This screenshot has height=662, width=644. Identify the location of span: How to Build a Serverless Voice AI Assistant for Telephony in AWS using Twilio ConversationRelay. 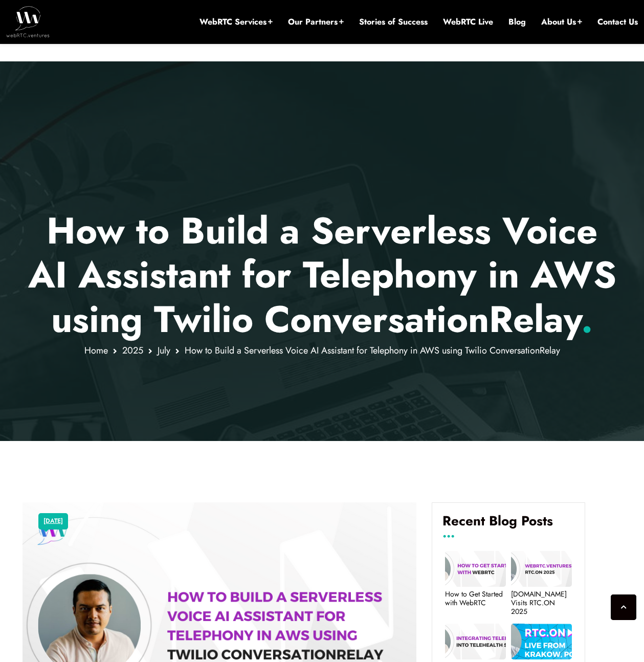
(372, 350).